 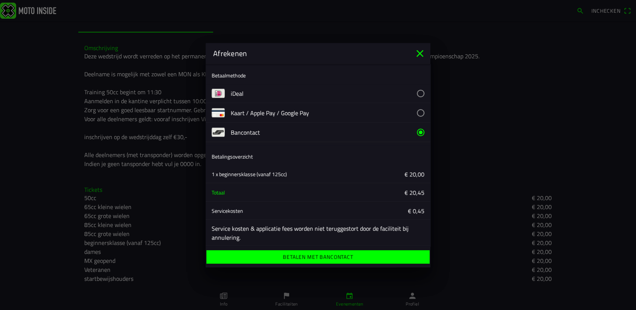 I want to click on ion-label: € 20,00, so click(x=374, y=174).